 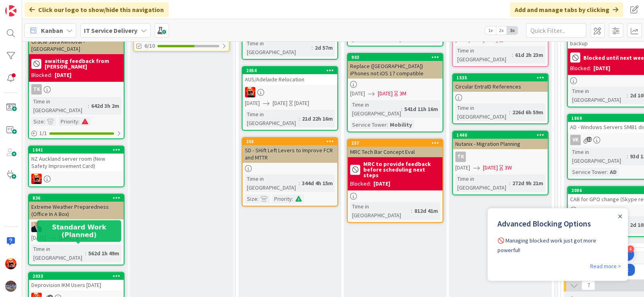 I want to click on div: 903, so click(x=396, y=57).